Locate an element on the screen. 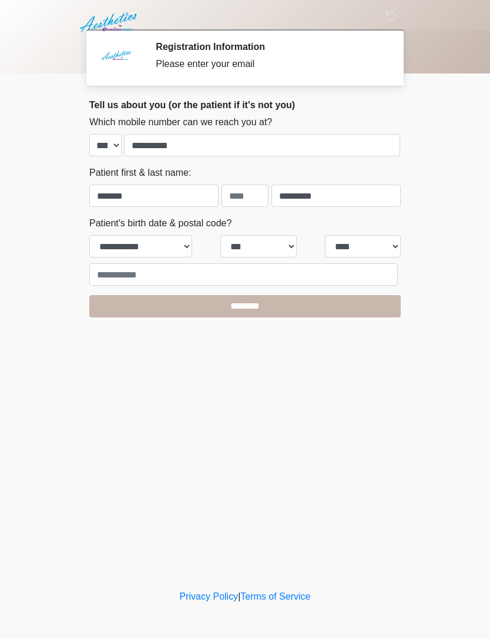  h2: Registration Information is located at coordinates (269, 46).